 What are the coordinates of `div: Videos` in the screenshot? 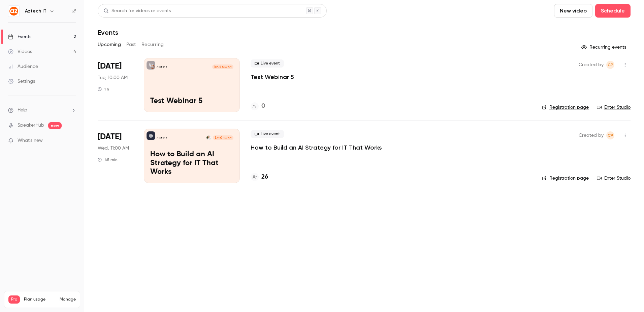 It's located at (20, 52).